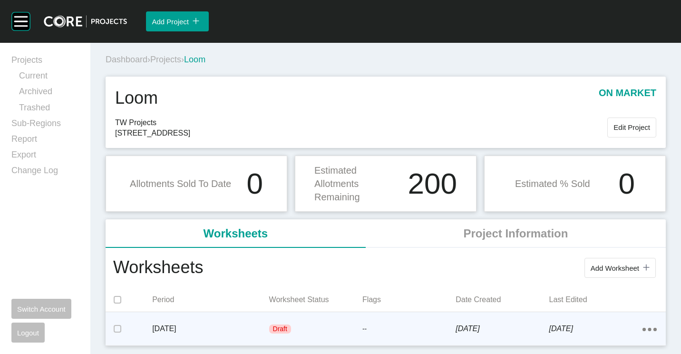 The width and height of the screenshot is (681, 354). Describe the element at coordinates (621, 268) in the screenshot. I see `button: Add Worksheet` at that location.